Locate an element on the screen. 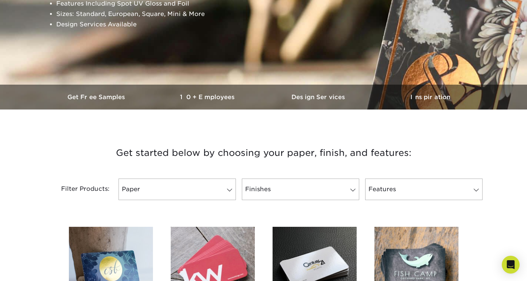 This screenshot has width=527, height=281. li: Design Services Available is located at coordinates (270, 24).